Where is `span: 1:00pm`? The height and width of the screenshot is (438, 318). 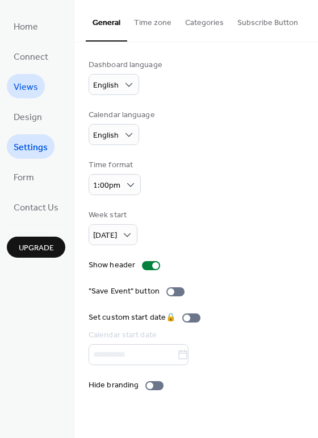 span: 1:00pm is located at coordinates (107, 185).